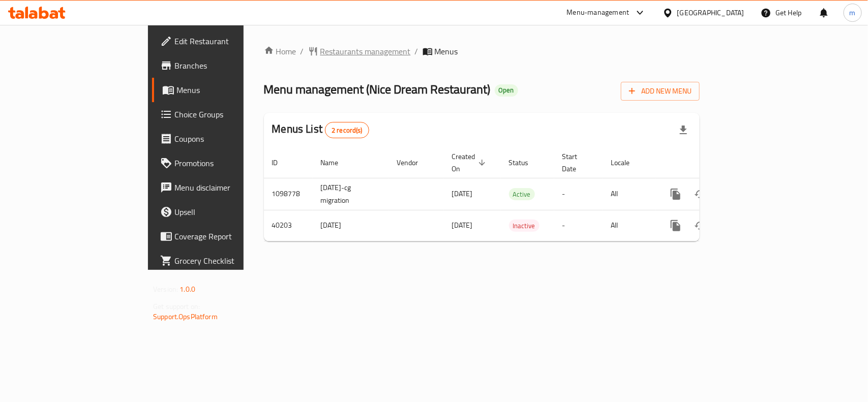  I want to click on a: Branches, so click(222, 65).